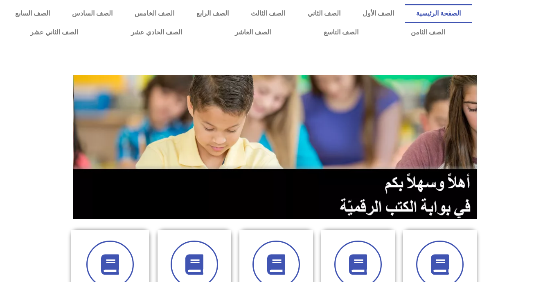 Image resolution: width=552 pixels, height=282 pixels. What do you see at coordinates (154, 14) in the screenshot?
I see `a: الصف الخامس` at bounding box center [154, 14].